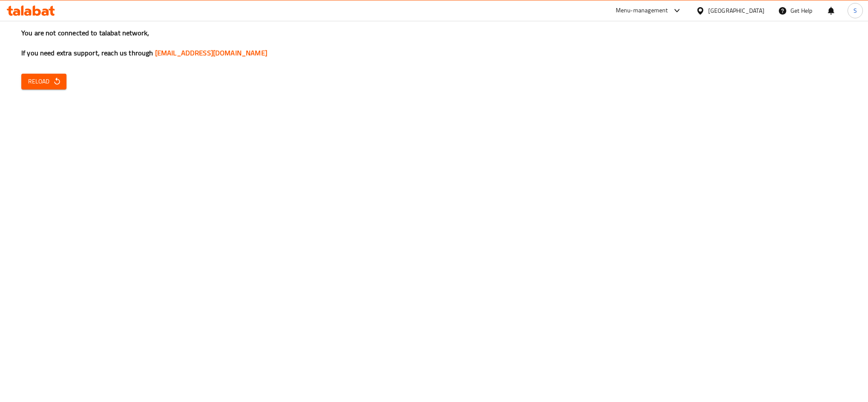  Describe the element at coordinates (44, 82) in the screenshot. I see `span: Reload` at that location.